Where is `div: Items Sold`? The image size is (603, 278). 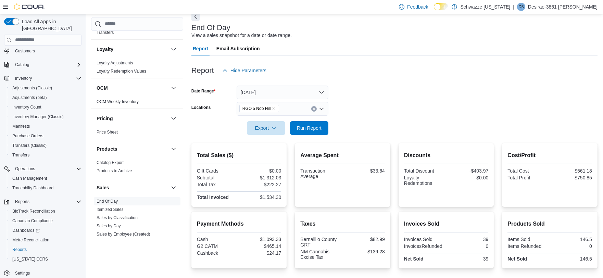
div: Items Sold is located at coordinates (528, 239).